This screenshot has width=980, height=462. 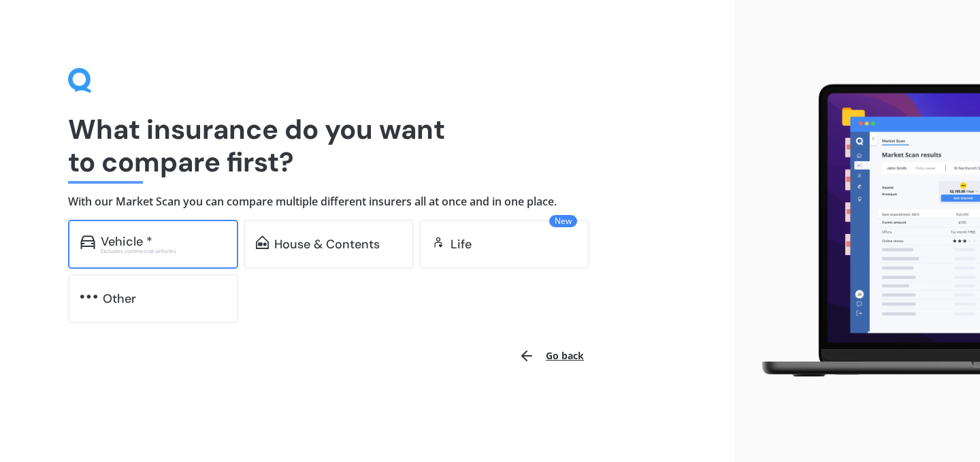 What do you see at coordinates (368, 146) in the screenshot?
I see `h1: What insurance do you want to compare first?` at bounding box center [368, 146].